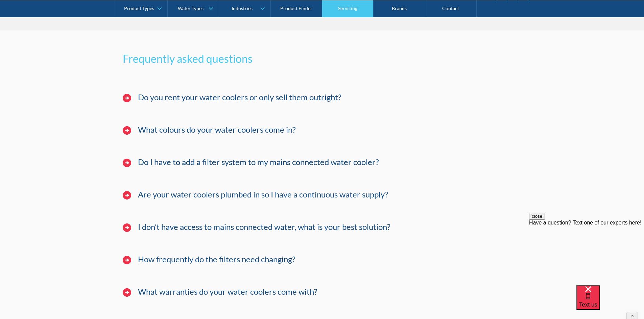  Describe the element at coordinates (227, 292) in the screenshot. I see `h4: What warranties do your water coolers come with?` at that location.